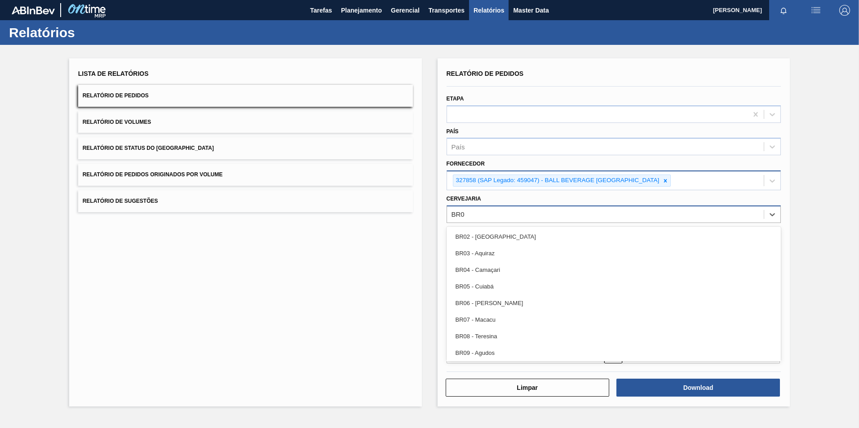  Describe the element at coordinates (698, 388) in the screenshot. I see `button: Download` at that location.